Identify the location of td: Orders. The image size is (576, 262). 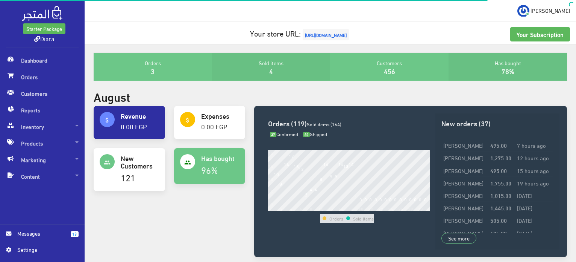
(336, 218).